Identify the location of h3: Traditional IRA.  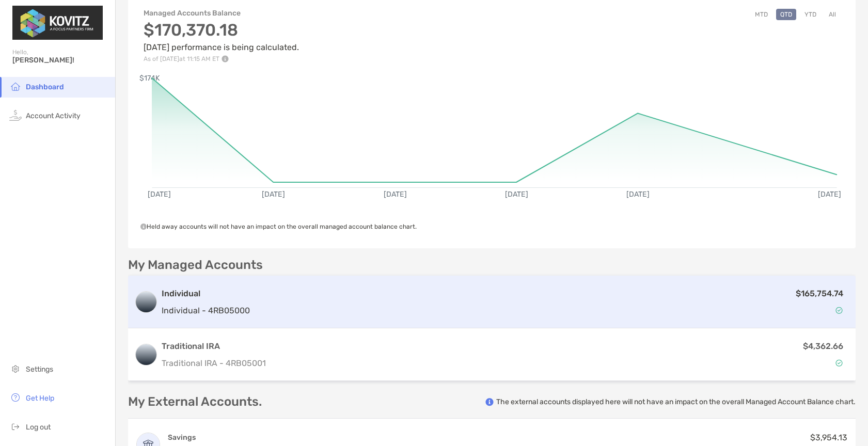
(214, 347).